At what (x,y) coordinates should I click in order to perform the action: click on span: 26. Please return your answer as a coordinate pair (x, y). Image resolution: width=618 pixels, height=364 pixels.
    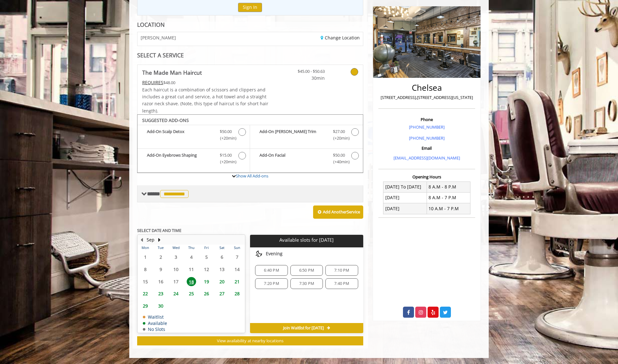
    Looking at the image, I should click on (206, 293).